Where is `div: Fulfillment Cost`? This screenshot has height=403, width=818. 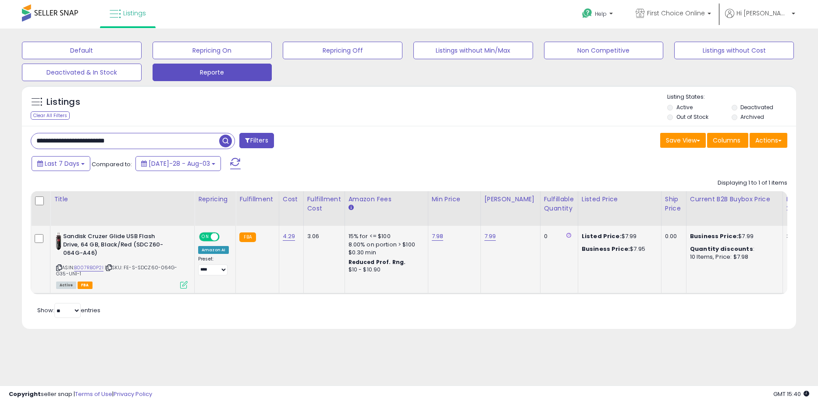 div: Fulfillment Cost is located at coordinates (324, 204).